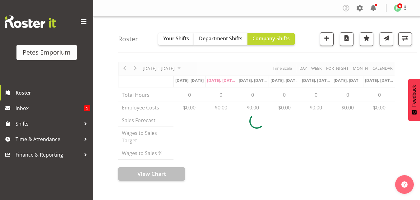 This screenshot has width=420, height=200. I want to click on button: Add a new shift, so click(326, 39).